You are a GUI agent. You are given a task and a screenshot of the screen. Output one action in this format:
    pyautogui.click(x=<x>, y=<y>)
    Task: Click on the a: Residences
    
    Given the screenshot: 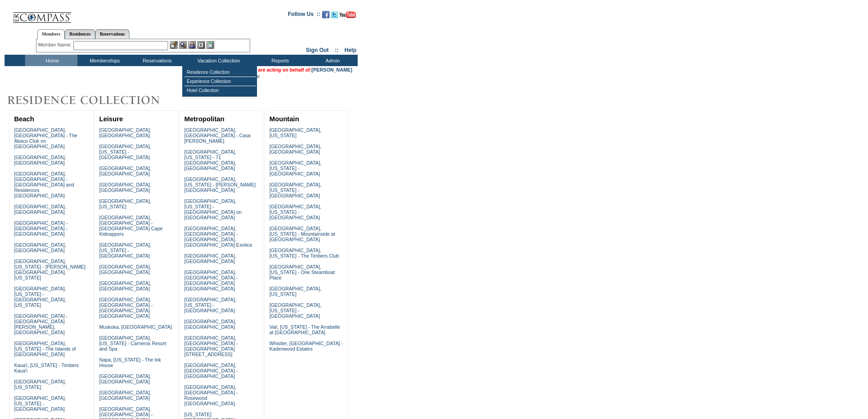 What is the action you would take?
    pyautogui.click(x=80, y=34)
    